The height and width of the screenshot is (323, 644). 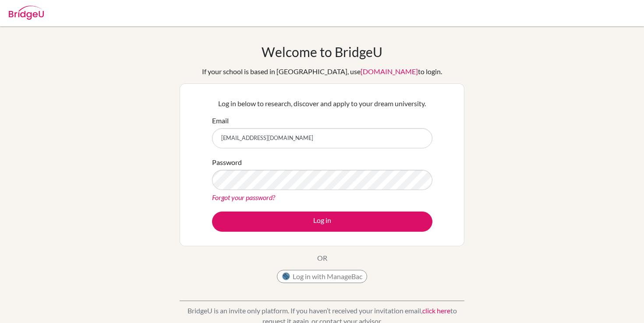 What do you see at coordinates (244, 197) in the screenshot?
I see `a: Forgot your password?` at bounding box center [244, 197].